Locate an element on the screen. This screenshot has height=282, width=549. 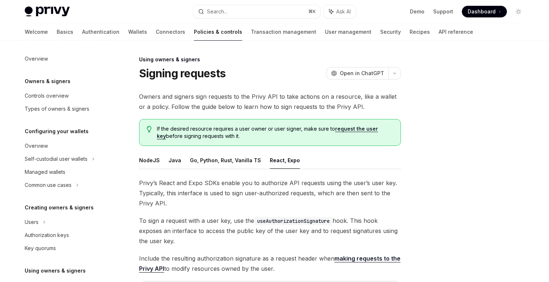
div: Types of owners & signers is located at coordinates (57, 109).